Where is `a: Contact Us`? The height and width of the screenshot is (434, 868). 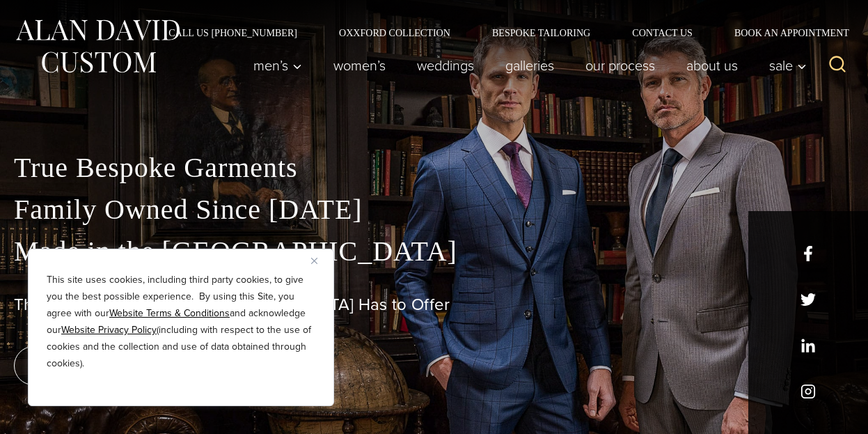 a: Contact Us is located at coordinates (662, 33).